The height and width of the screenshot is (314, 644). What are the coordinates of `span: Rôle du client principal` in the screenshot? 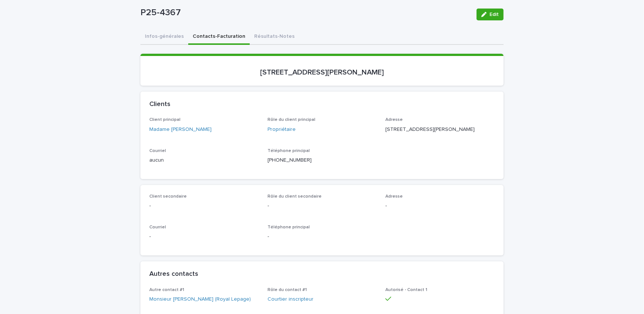 It's located at (291, 120).